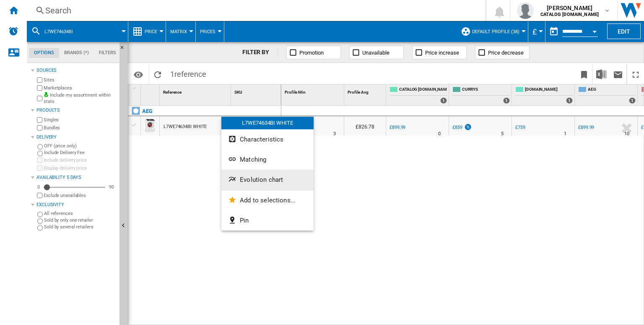 Image resolution: width=644 pixels, height=325 pixels. What do you see at coordinates (267, 123) in the screenshot?
I see `div: L7WE74634BI WHITE` at bounding box center [267, 123].